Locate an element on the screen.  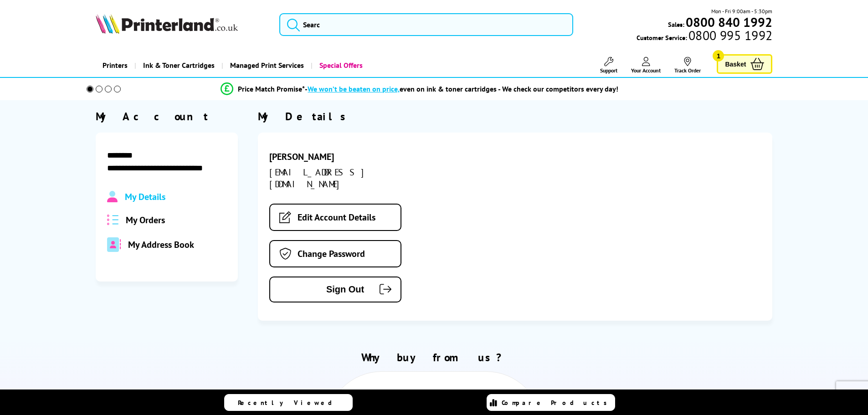
img: Profile.svg is located at coordinates (112, 197).